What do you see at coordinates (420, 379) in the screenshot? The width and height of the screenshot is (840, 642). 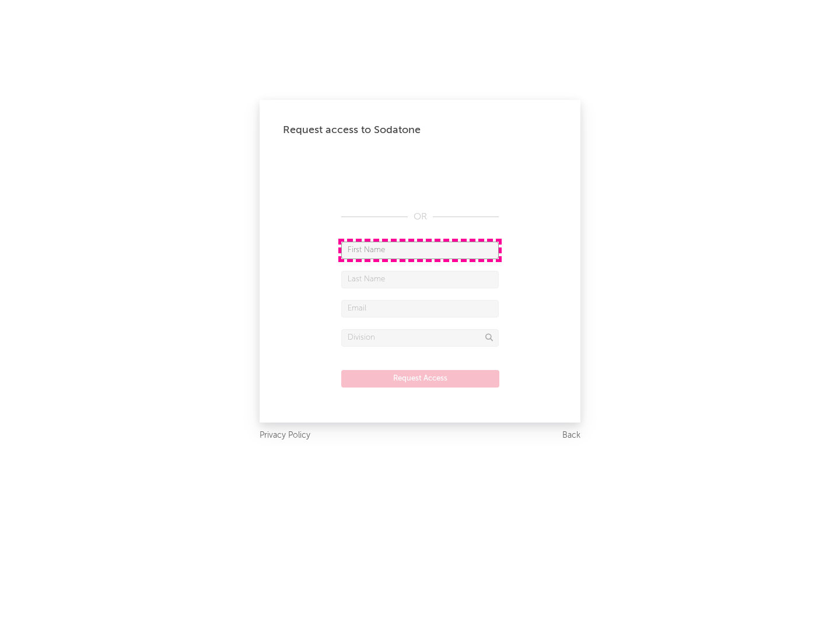 I see `button: Request Access` at bounding box center [420, 379].